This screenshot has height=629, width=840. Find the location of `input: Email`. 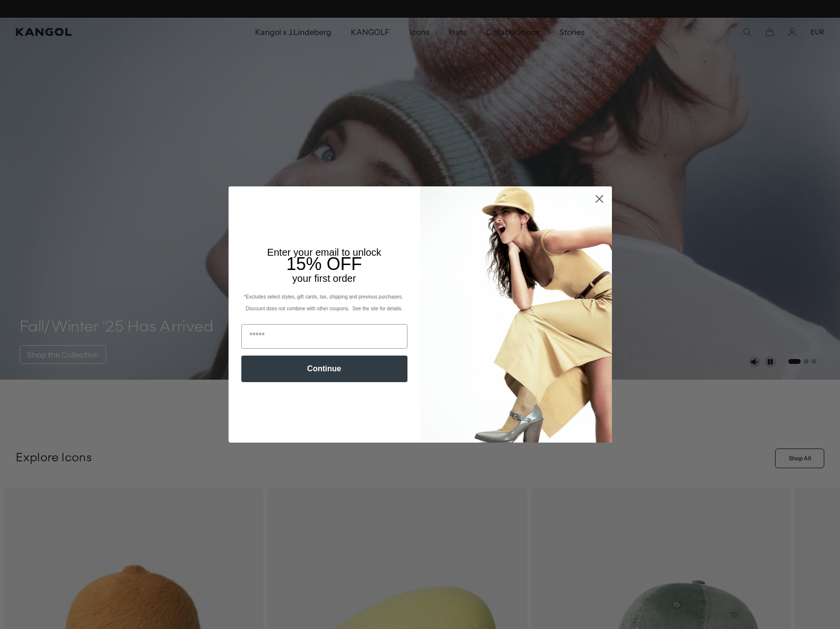

input: Email is located at coordinates (324, 336).